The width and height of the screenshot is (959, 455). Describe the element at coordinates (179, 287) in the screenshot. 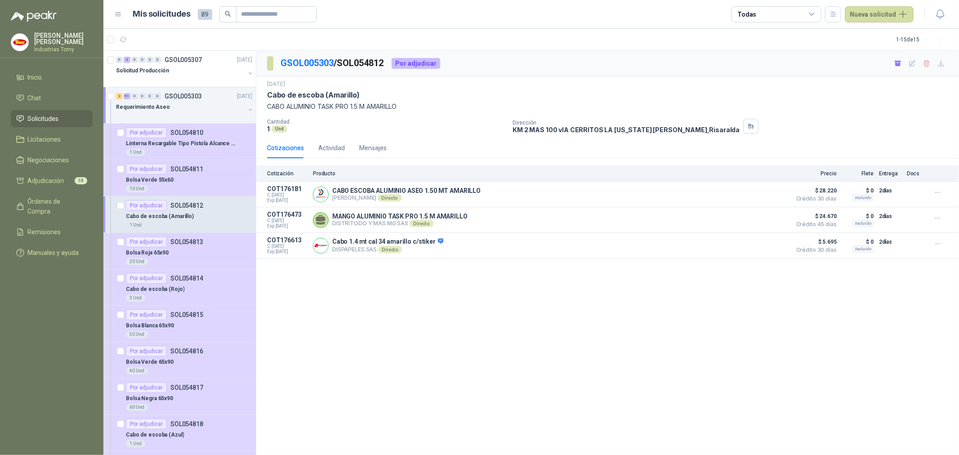

I see `a: Por adjudicarSOL054814Cabo de escoba (Rojo)3 Und` at that location.